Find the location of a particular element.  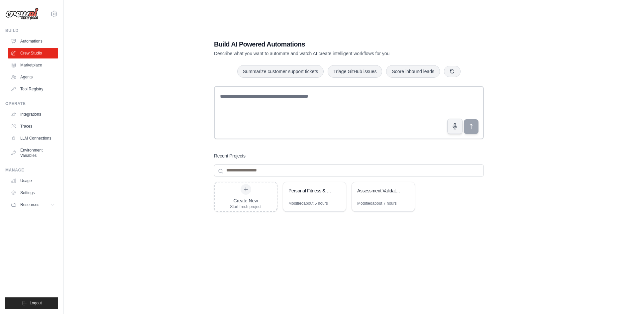

div: Modified about 7 hours is located at coordinates (377, 203).